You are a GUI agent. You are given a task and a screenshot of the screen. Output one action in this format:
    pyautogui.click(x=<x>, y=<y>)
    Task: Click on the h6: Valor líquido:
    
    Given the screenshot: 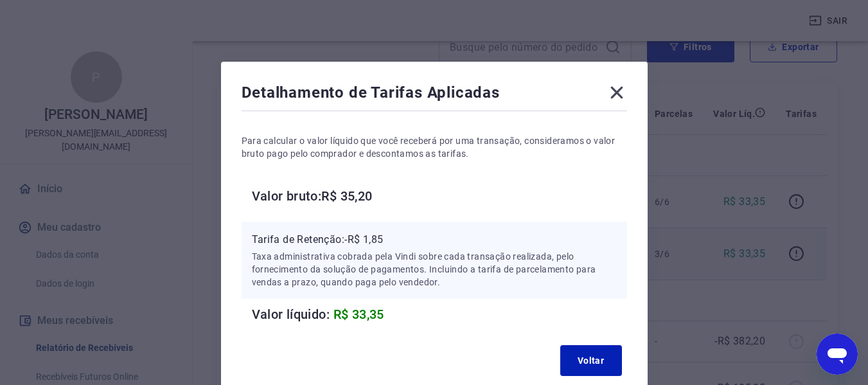 What is the action you would take?
    pyautogui.click(x=439, y=314)
    